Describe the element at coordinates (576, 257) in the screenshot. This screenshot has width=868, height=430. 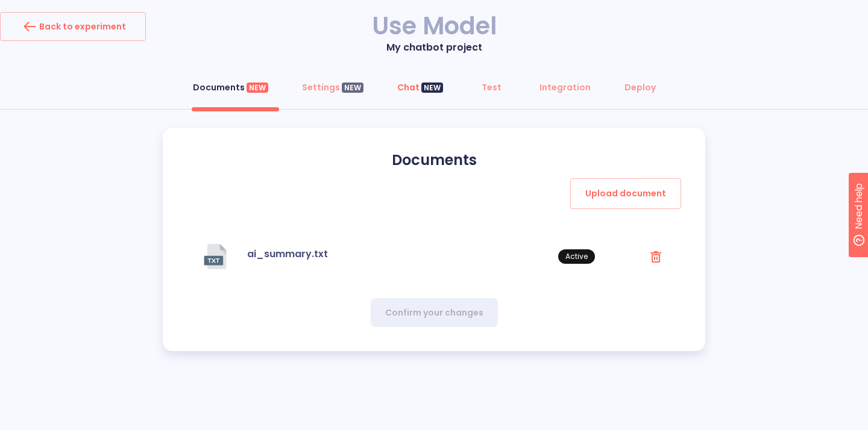
I see `p: Active` at that location.